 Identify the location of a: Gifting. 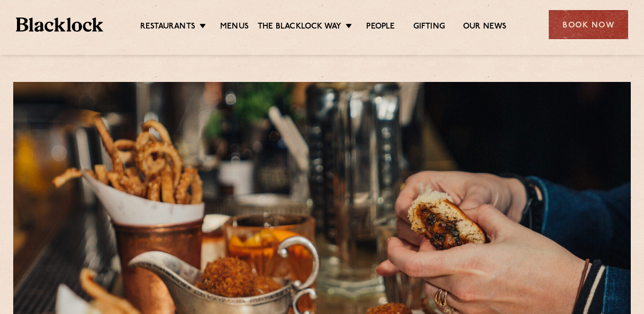
(428, 28).